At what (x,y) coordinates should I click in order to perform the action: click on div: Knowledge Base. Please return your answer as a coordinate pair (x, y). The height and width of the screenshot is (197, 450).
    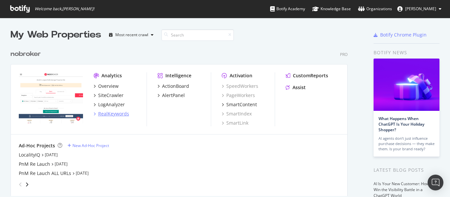
    Looking at the image, I should click on (331, 9).